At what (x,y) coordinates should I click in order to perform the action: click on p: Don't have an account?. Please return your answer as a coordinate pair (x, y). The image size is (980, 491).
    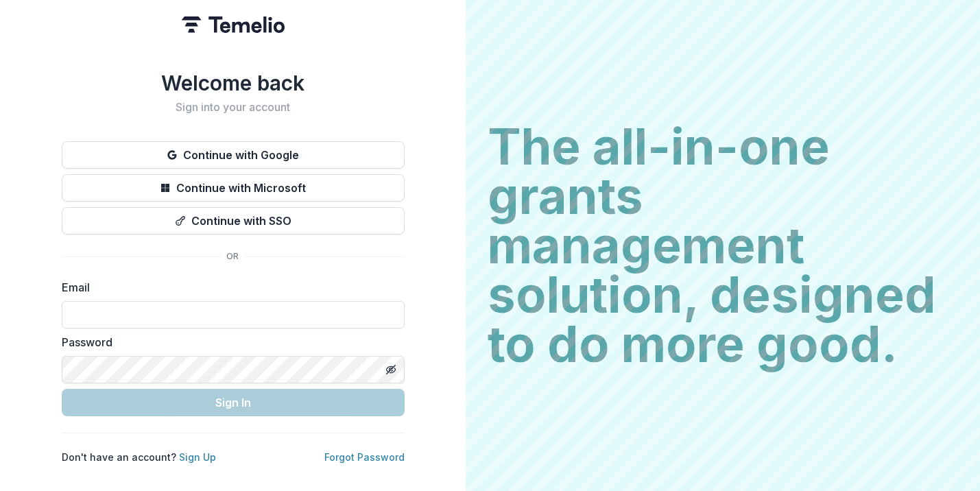
    Looking at the image, I should click on (139, 456).